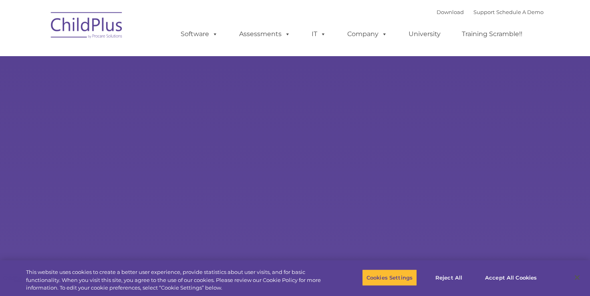 The height and width of the screenshot is (296, 590). Describe the element at coordinates (199, 34) in the screenshot. I see `a: Software` at that location.